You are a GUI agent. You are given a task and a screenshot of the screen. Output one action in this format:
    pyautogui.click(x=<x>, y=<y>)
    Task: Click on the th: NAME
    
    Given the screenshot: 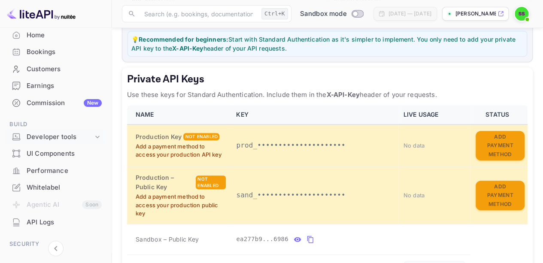 What is the action you would take?
    pyautogui.click(x=179, y=115)
    